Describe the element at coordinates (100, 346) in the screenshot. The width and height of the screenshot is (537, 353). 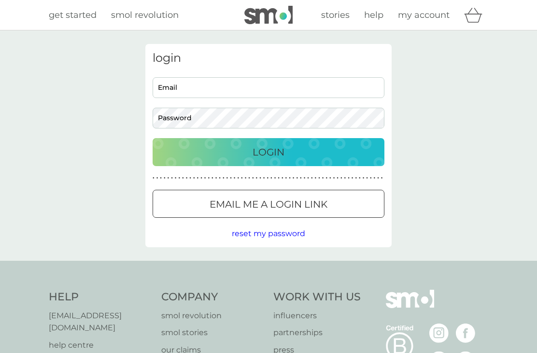
I see `p: help centre` at that location.